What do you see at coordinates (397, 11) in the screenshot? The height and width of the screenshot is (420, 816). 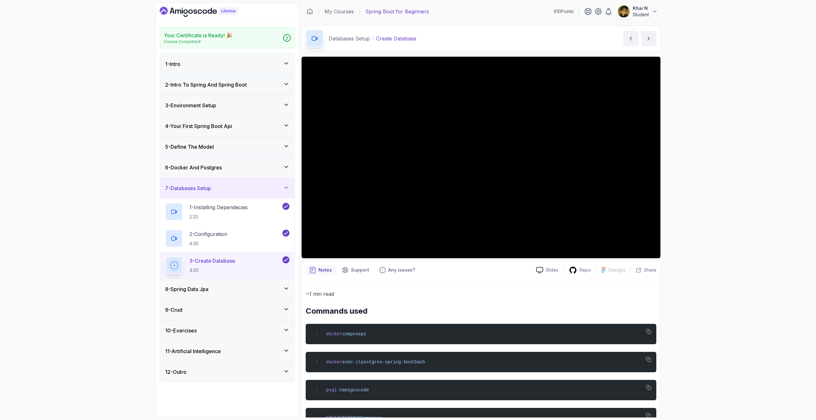 I see `p: Spring Boot for Beginners` at bounding box center [397, 11].